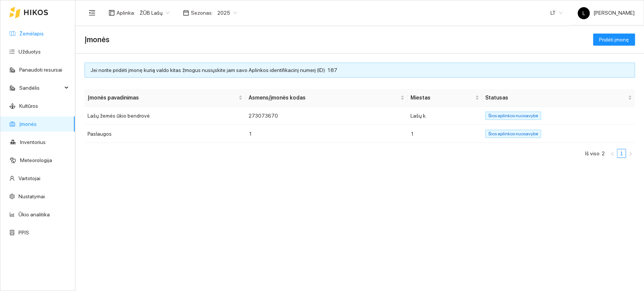 The width and height of the screenshot is (644, 291). I want to click on span: menu-fold, so click(92, 13).